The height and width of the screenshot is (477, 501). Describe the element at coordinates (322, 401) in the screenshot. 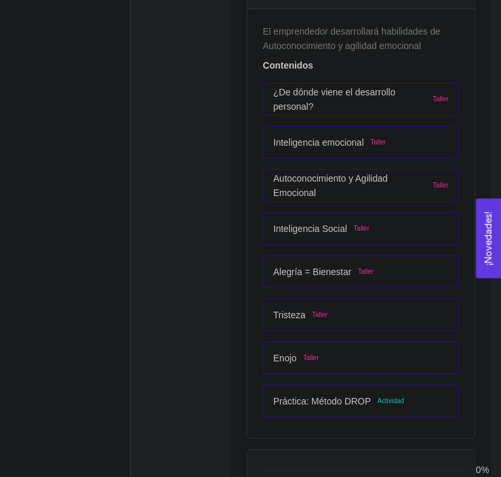

I see `p: Práctica: Método DROP` at that location.